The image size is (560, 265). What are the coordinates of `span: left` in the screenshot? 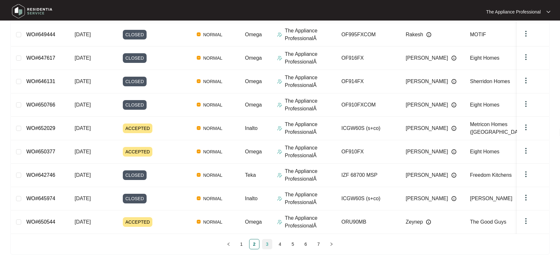 It's located at (228, 244).